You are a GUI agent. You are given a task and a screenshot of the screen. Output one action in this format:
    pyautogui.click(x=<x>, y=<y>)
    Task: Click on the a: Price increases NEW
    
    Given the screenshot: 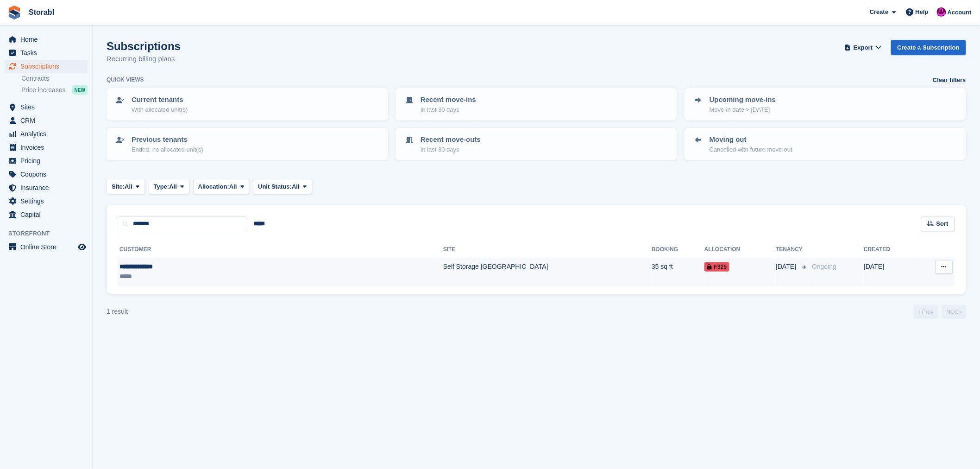 What is the action you would take?
    pyautogui.click(x=54, y=90)
    